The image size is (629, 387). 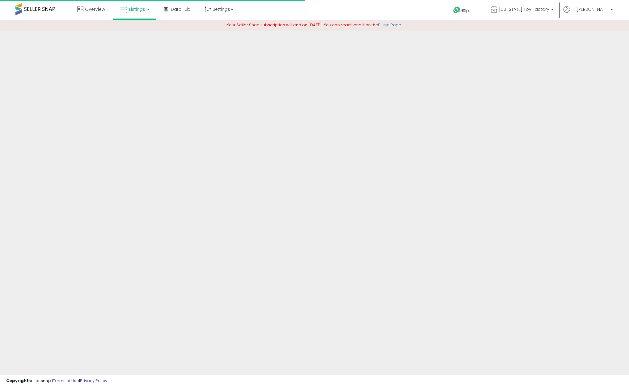 What do you see at coordinates (464, 10) in the screenshot?
I see `span: Help` at bounding box center [464, 10].